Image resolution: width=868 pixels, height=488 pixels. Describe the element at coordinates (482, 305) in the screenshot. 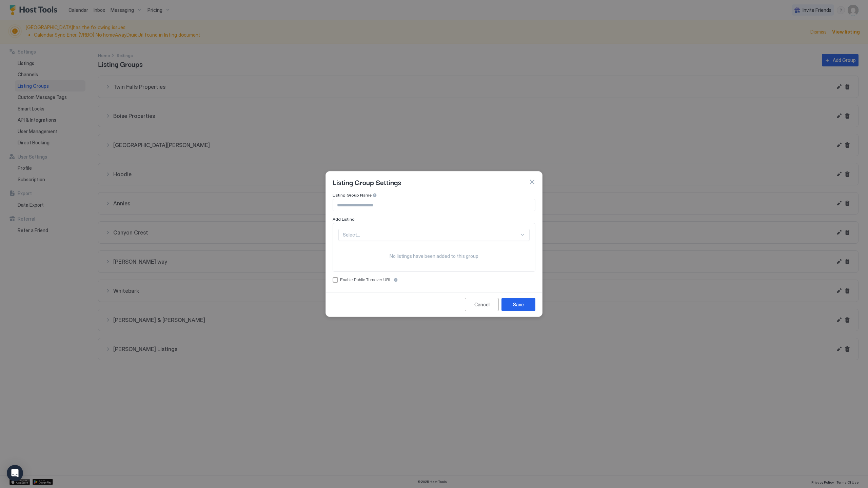

I see `div: Cancel` at that location.